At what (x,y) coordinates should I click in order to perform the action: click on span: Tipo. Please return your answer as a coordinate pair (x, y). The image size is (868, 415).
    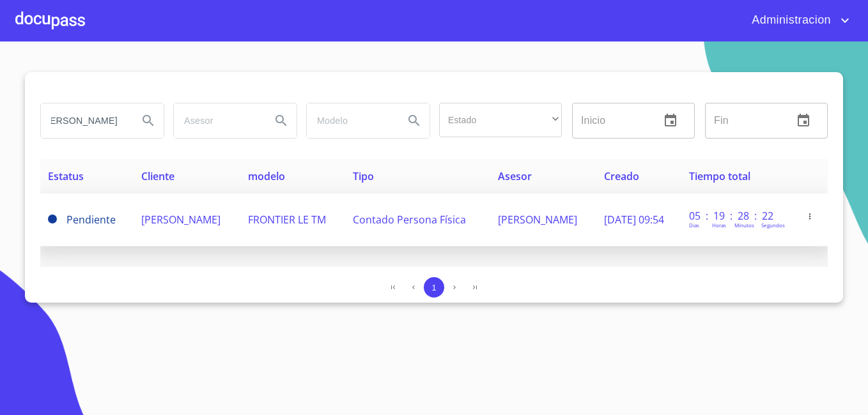
    Looking at the image, I should click on (363, 177).